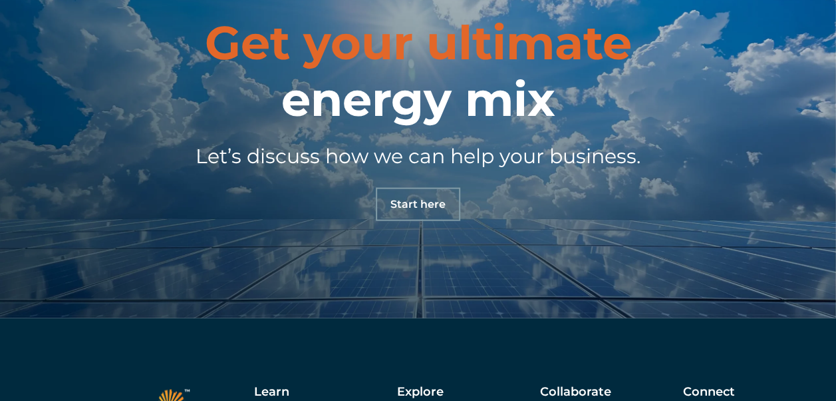 This screenshot has width=836, height=401. I want to click on h5: Collaborate, so click(576, 392).